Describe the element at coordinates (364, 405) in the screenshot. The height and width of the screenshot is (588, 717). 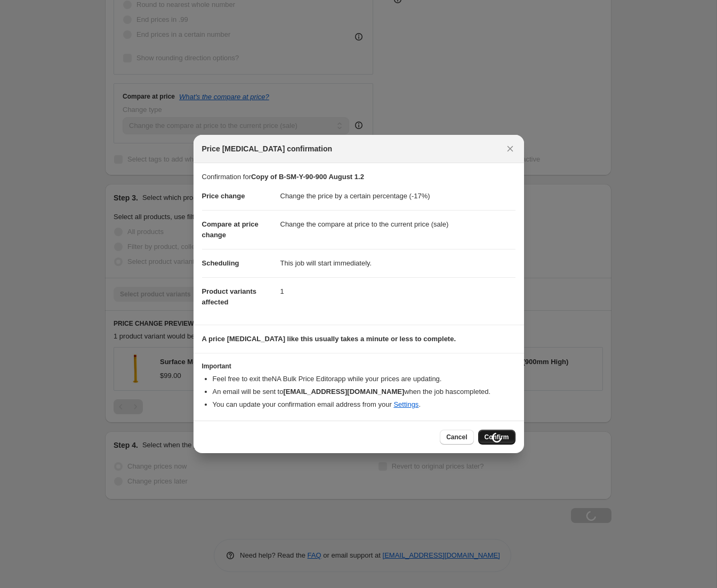
I see `li: You can update your confirmation email address from your .` at that location.